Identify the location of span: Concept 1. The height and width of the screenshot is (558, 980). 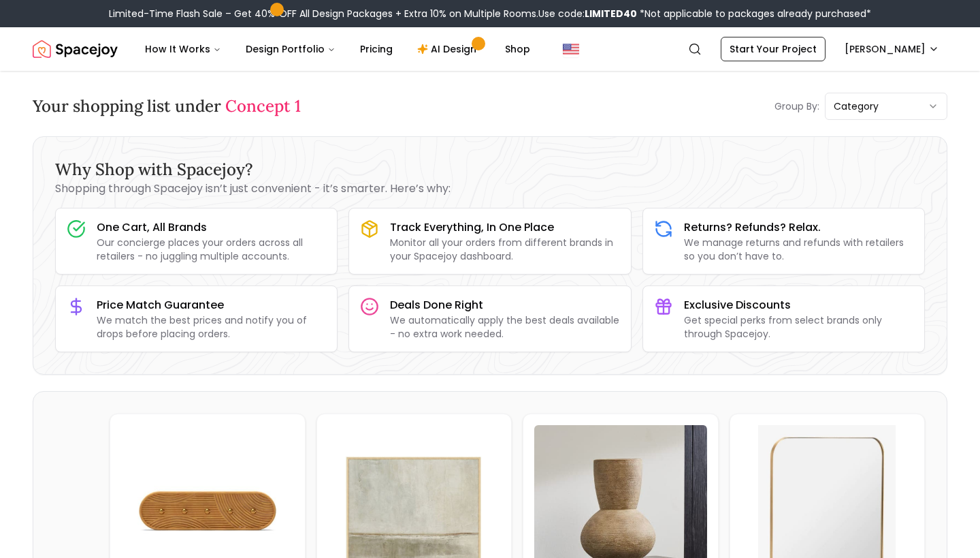
(262, 106).